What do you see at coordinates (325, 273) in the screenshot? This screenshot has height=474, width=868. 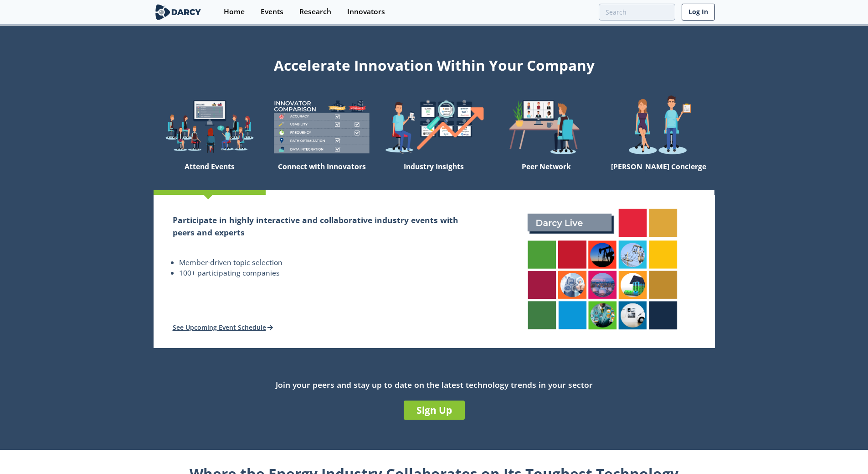 I see `li: 100+ participating companies` at bounding box center [325, 273].